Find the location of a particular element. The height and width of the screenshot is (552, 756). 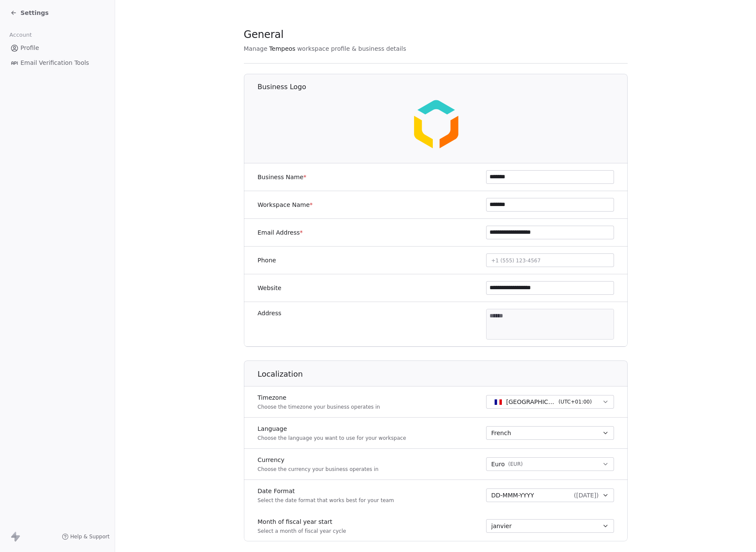

a: Settings is located at coordinates (29, 13).